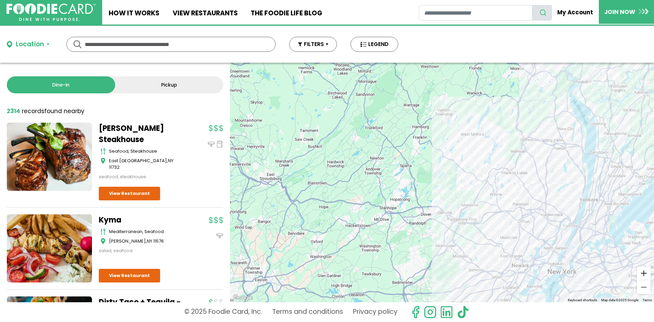  What do you see at coordinates (141, 251) in the screenshot?
I see `div: salad, seafood` at bounding box center [141, 251].